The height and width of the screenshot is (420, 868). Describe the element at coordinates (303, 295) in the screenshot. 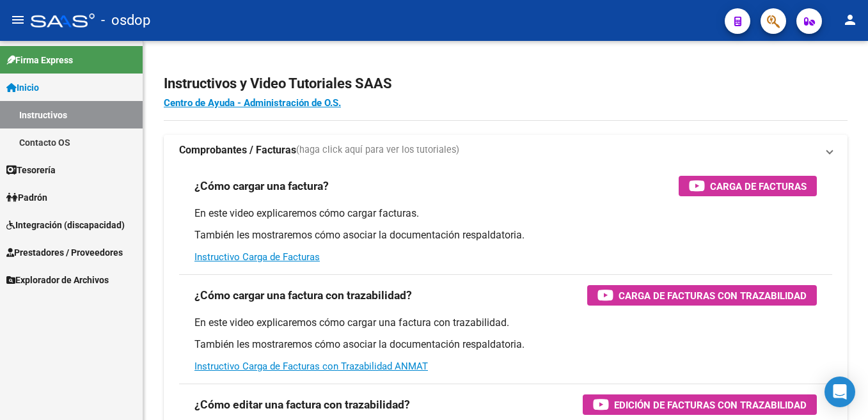

I see `h3: ¿Cómo cargar una factura con trazabilidad?` at that location.